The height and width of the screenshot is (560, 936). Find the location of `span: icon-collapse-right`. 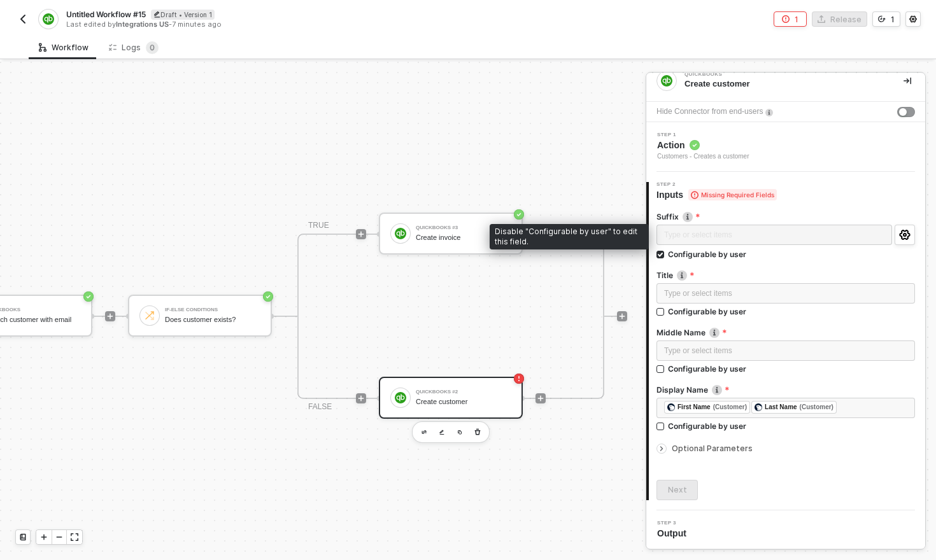

span: icon-collapse-right is located at coordinates (907, 81).